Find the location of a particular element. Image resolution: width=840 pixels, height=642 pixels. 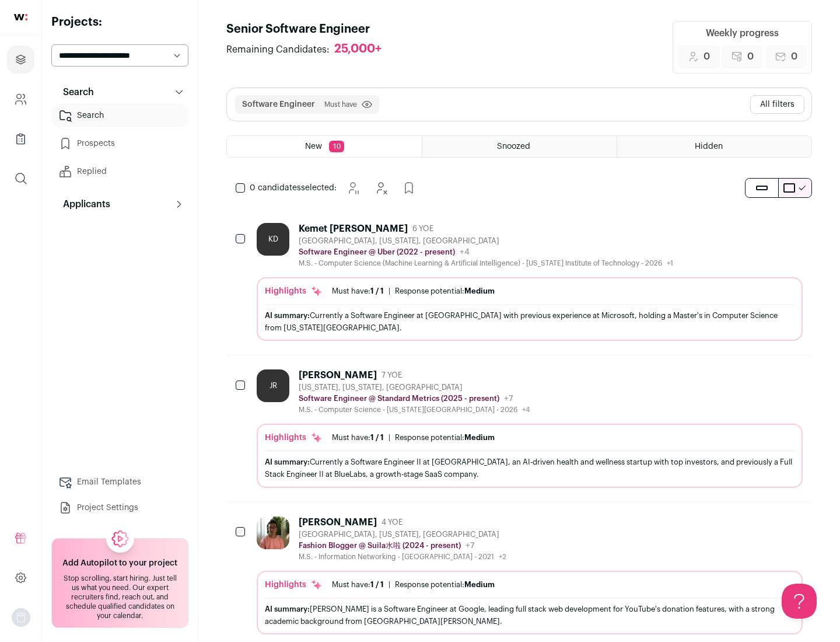

span: +1 is located at coordinates (670, 263).